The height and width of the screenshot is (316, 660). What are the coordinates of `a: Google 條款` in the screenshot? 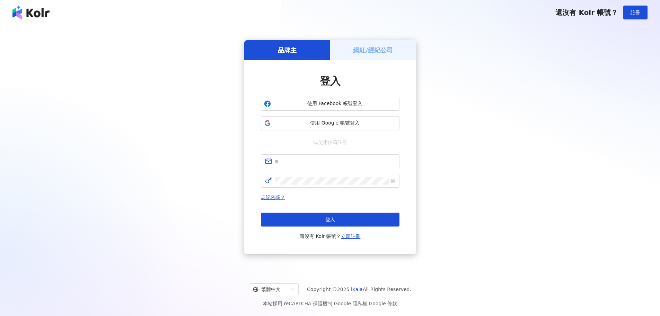 It's located at (383, 303).